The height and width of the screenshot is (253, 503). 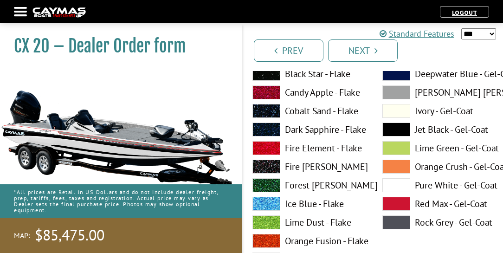 What do you see at coordinates (22, 235) in the screenshot?
I see `span: MAP:` at bounding box center [22, 235].